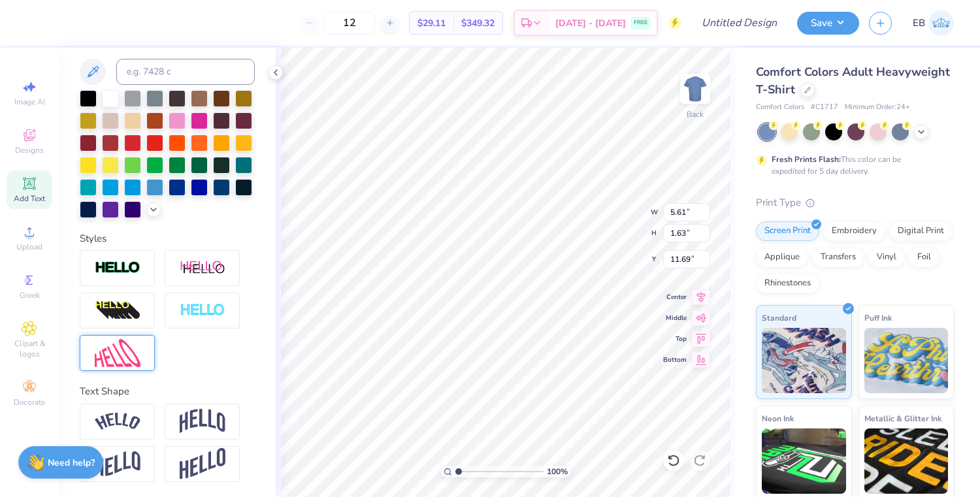 The width and height of the screenshot is (980, 497). What do you see at coordinates (29, 199) in the screenshot?
I see `span: Add Text` at bounding box center [29, 199].